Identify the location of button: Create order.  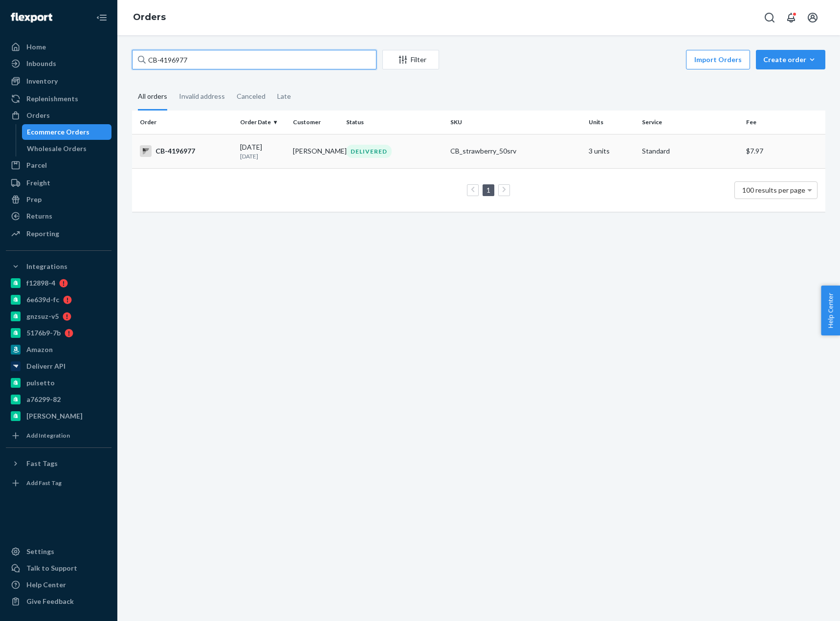
(791, 59).